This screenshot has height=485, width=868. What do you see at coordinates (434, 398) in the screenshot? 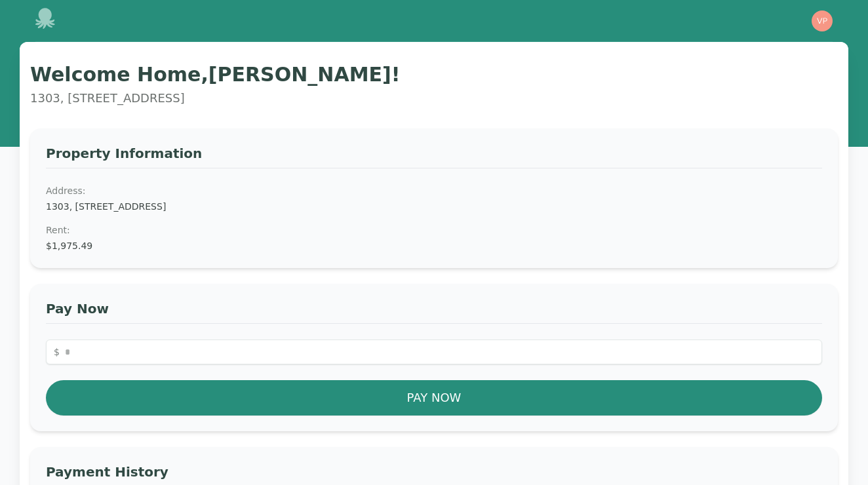
I see `button: Pay Now` at bounding box center [434, 398].